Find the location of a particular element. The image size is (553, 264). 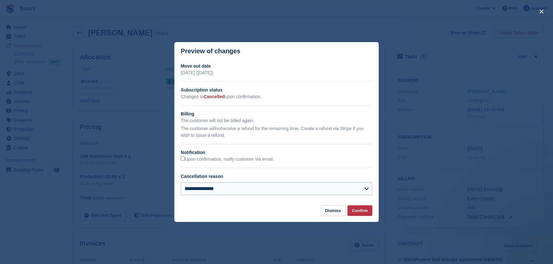

h2: Move out date is located at coordinates (277, 66).